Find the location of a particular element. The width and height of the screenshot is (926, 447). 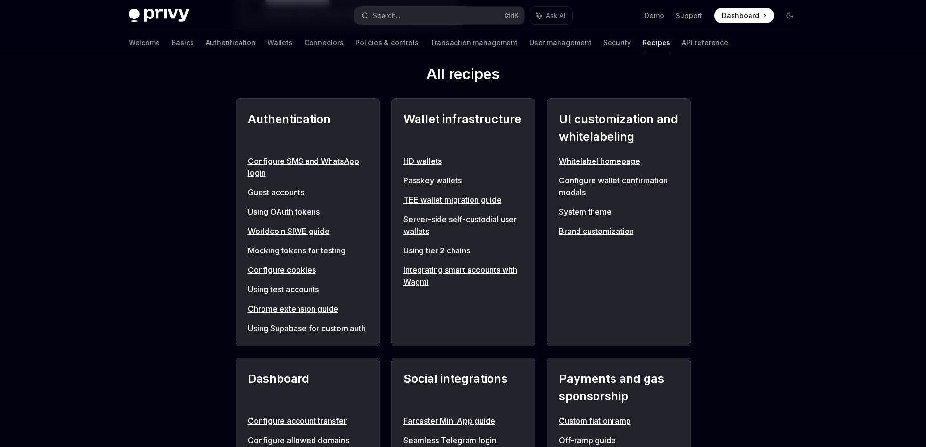

a: Using test accounts is located at coordinates (308, 289).